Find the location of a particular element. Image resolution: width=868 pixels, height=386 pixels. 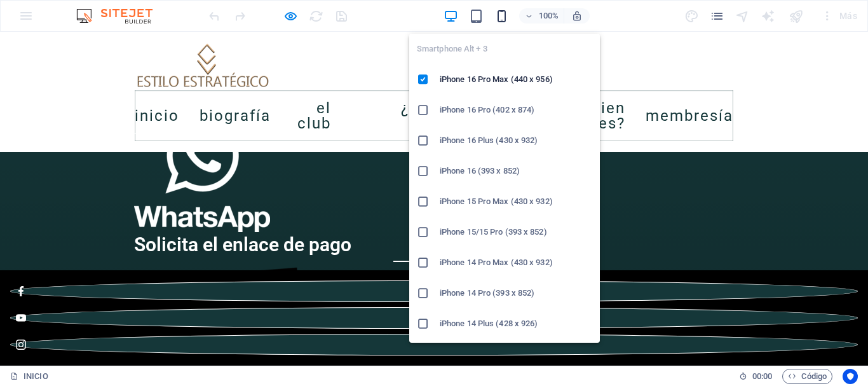

a: Crick aquí para unirme al chat is located at coordinates (202, 143).